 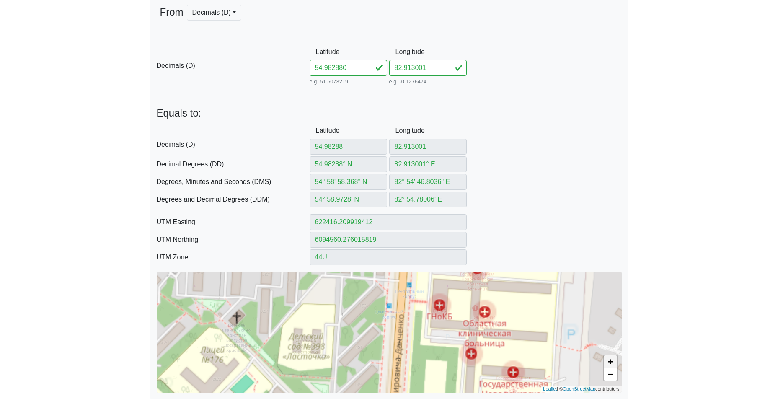 What do you see at coordinates (230, 222) in the screenshot?
I see `label: UTM Easting` at bounding box center [230, 222].